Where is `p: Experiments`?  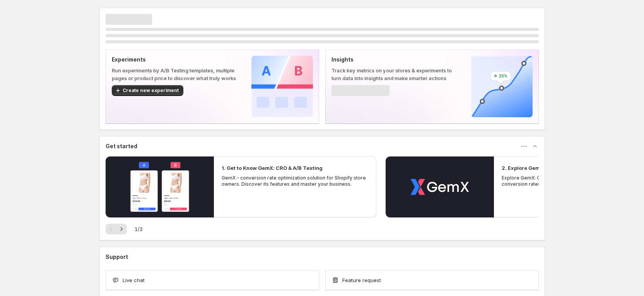
p: Experiments is located at coordinates (175, 60).